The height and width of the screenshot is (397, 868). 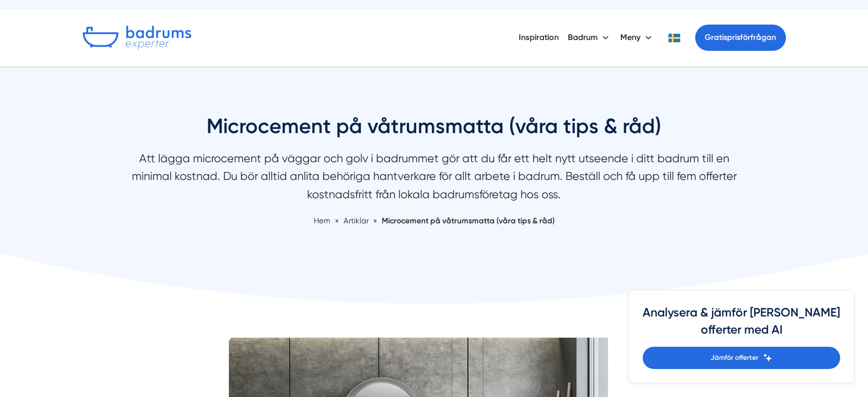 I want to click on button: Badrum, so click(x=589, y=37).